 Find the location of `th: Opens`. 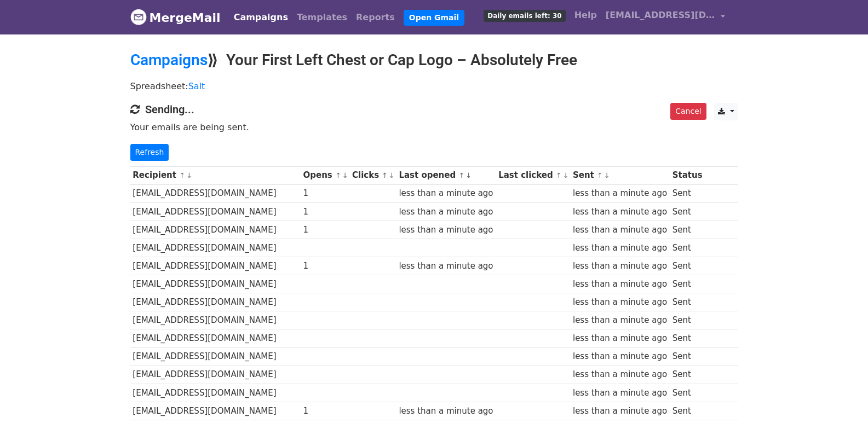

th: Opens is located at coordinates (325, 175).